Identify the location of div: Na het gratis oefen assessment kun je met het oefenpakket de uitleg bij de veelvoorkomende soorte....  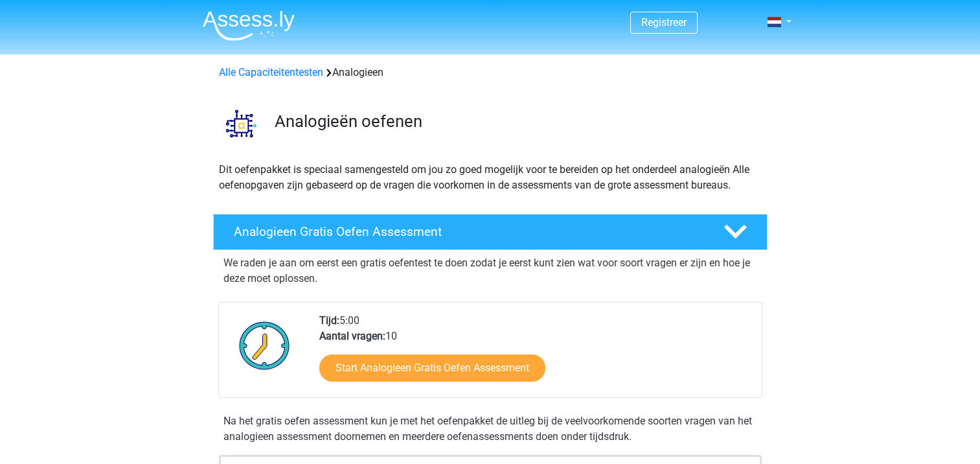
(490, 429).